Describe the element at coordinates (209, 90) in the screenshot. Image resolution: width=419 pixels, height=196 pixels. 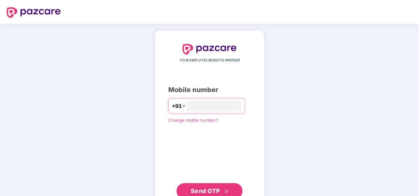
I see `div: Mobile number` at that location.